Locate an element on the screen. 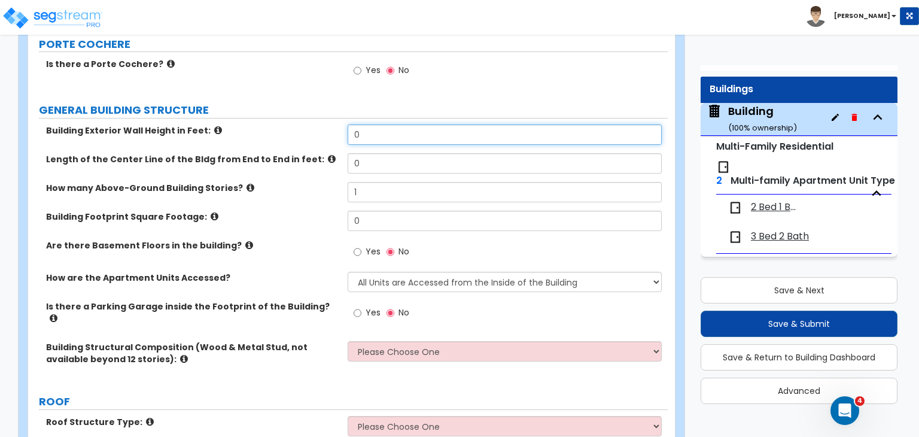 This screenshot has width=919, height=437. label: Is there a Parking Garage inside the Footprint of the Building? is located at coordinates (192, 312).